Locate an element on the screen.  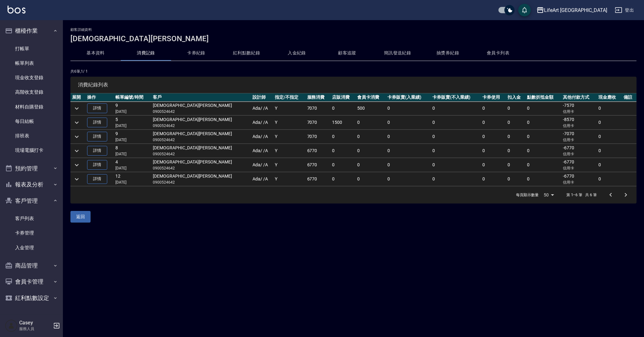
td: 500 is located at coordinates (371, 109).